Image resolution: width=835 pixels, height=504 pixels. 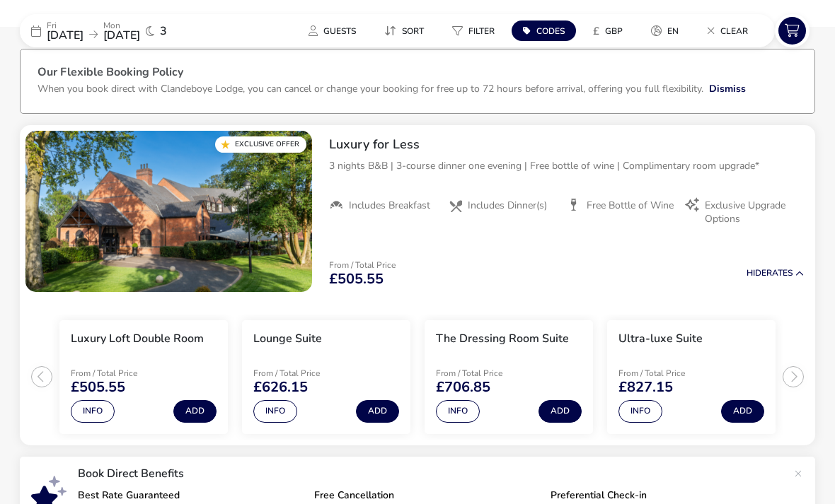 I want to click on p: Preferential Check-in, so click(x=663, y=495).